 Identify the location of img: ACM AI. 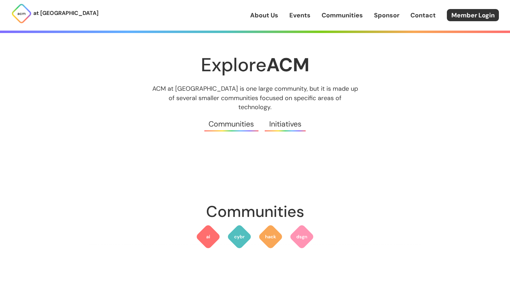
(208, 236).